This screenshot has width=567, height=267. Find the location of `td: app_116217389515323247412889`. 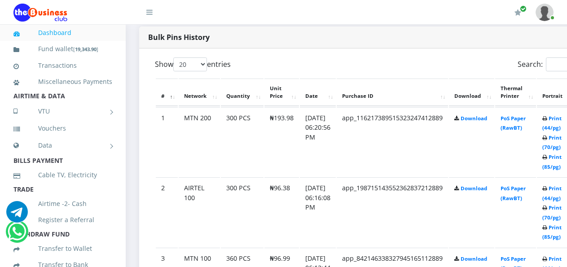

td: app_116217389515323247412889 is located at coordinates (392, 142).